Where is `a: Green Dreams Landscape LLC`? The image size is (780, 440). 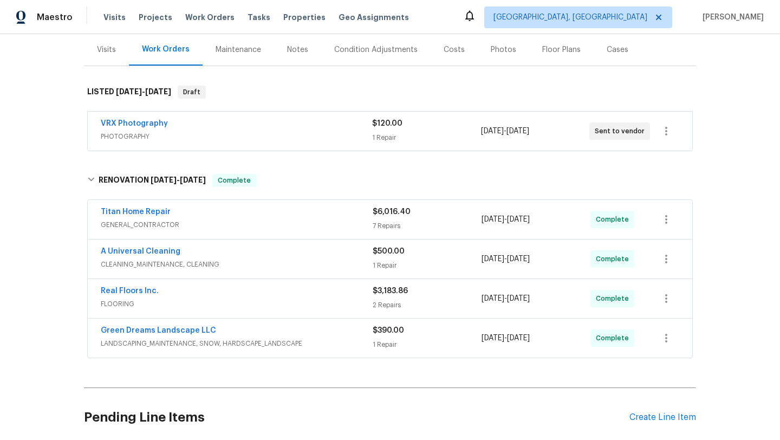
a: Green Dreams Landscape LLC is located at coordinates (158, 331).